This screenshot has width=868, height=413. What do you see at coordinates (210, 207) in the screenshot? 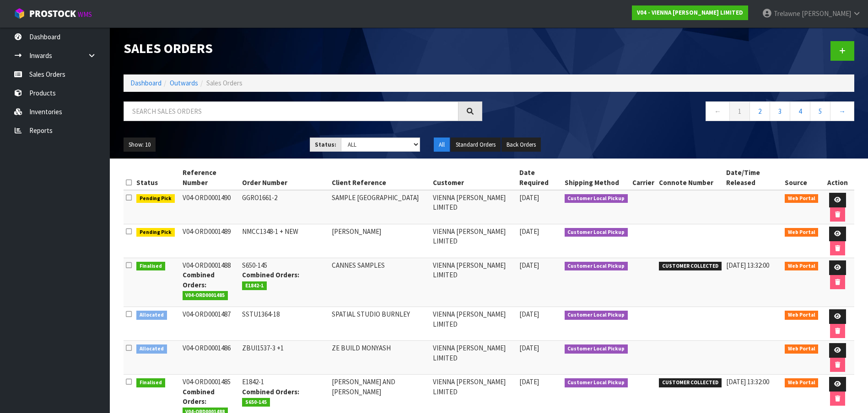
I see `td: V04-ORD0001490` at bounding box center [210, 207].